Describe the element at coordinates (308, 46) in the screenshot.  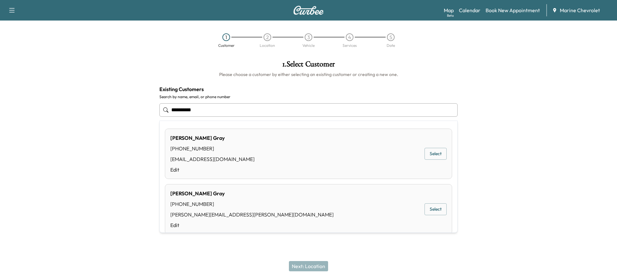
I see `div: Vehicle` at that location.